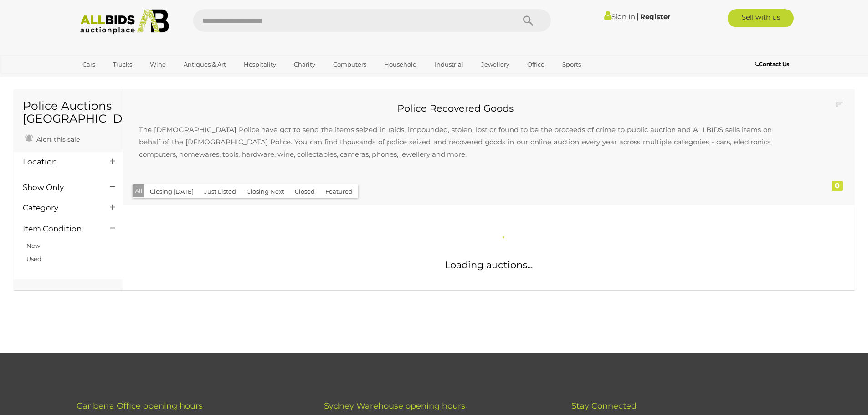  I want to click on h4: Location, so click(59, 161).